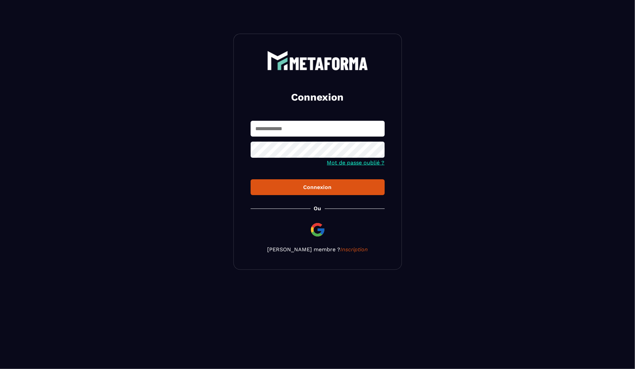  What do you see at coordinates (318, 97) in the screenshot?
I see `h2: Connexion` at bounding box center [318, 97].